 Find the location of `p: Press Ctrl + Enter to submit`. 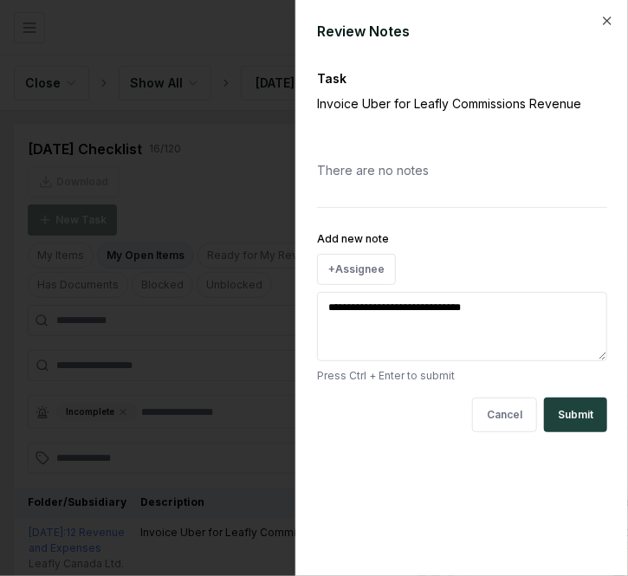

p: Press Ctrl + Enter to submit is located at coordinates (462, 376).